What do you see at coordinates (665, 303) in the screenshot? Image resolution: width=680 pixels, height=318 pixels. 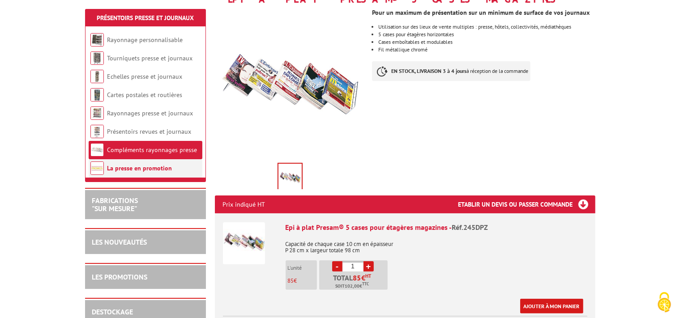 I see `button: Cookies (fenêtre modale)` at bounding box center [665, 303].